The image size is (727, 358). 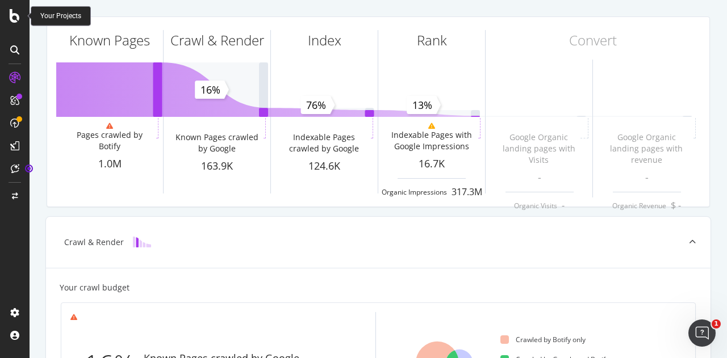 I want to click on span: 1, so click(x=716, y=324).